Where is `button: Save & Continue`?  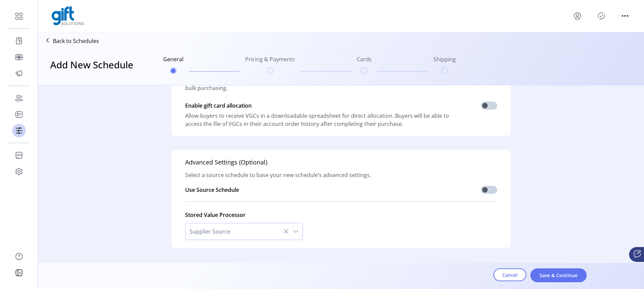 button: Save & Continue is located at coordinates (558, 275).